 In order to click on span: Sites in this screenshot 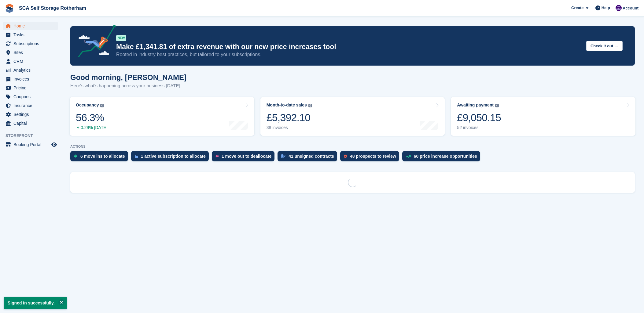, I will do `click(32, 52)`.